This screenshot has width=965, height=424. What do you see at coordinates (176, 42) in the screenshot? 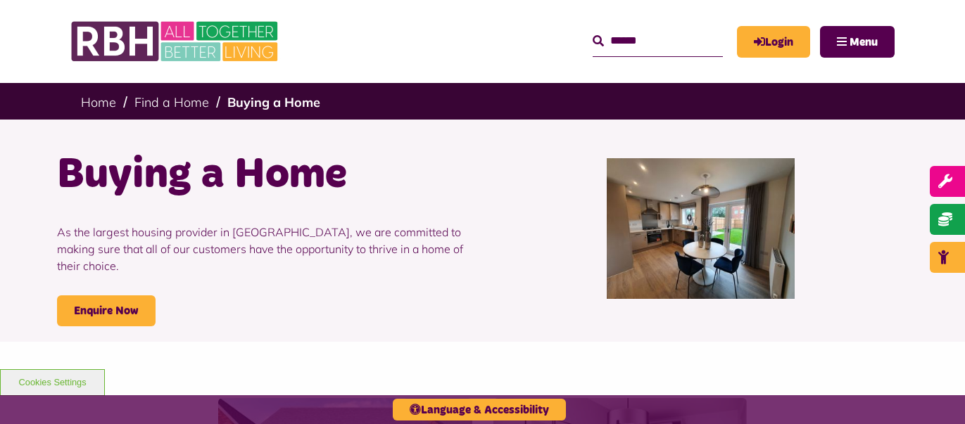
I see `img: RBH` at bounding box center [176, 42].